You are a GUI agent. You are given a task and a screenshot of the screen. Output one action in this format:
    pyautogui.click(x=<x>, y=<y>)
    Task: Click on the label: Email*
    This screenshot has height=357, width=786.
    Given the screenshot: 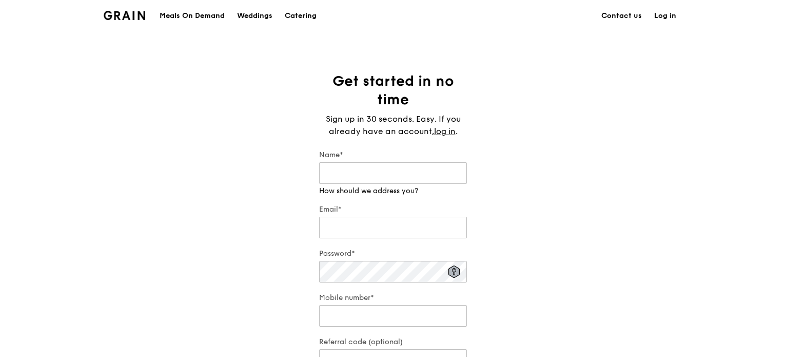 What is the action you would take?
    pyautogui.click(x=393, y=209)
    